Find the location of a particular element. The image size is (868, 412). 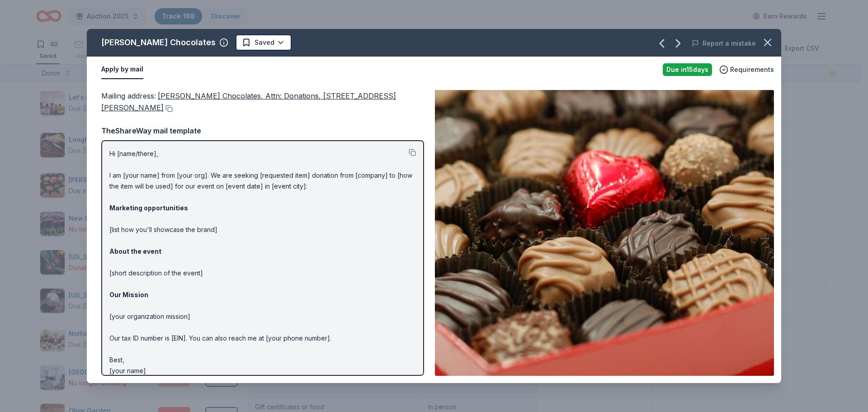

button: Apply by mail is located at coordinates (122, 69).